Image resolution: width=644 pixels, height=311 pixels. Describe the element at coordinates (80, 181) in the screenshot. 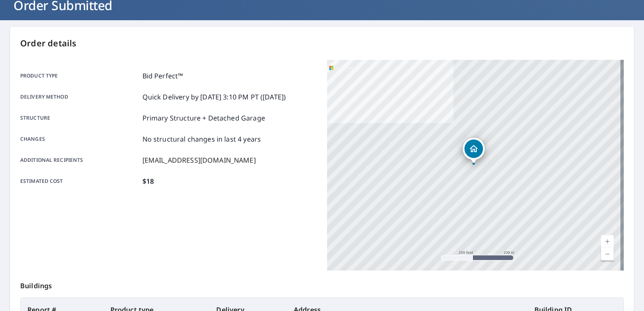

I see `p: Estimated cost` at that location.